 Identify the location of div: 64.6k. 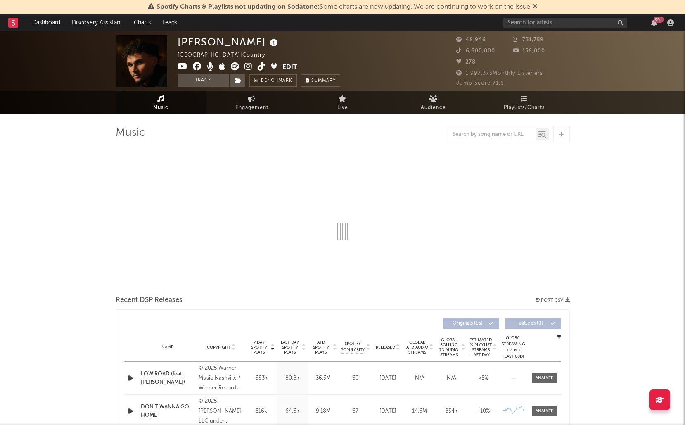
(292, 411).